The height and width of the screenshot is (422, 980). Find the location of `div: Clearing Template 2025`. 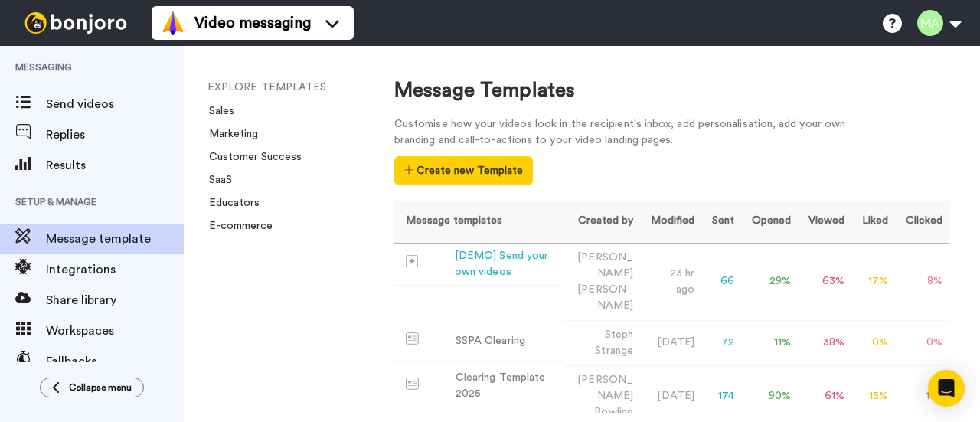

div: Clearing Template 2025 is located at coordinates (506, 386).